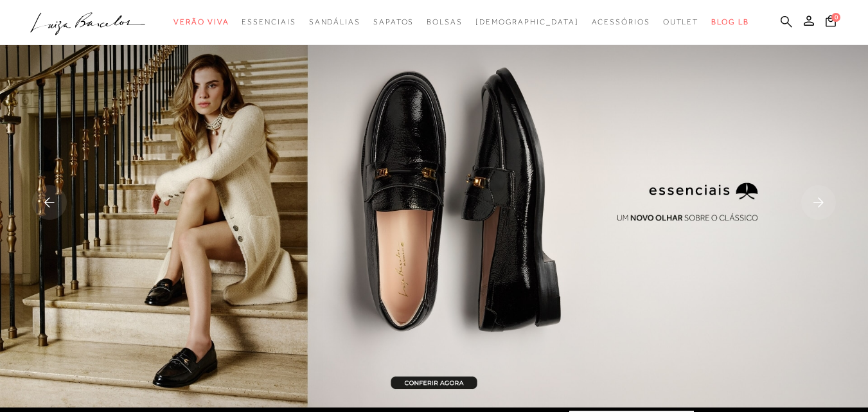 The image size is (868, 412). Describe the element at coordinates (730, 22) in the screenshot. I see `span: BLOG LB` at that location.